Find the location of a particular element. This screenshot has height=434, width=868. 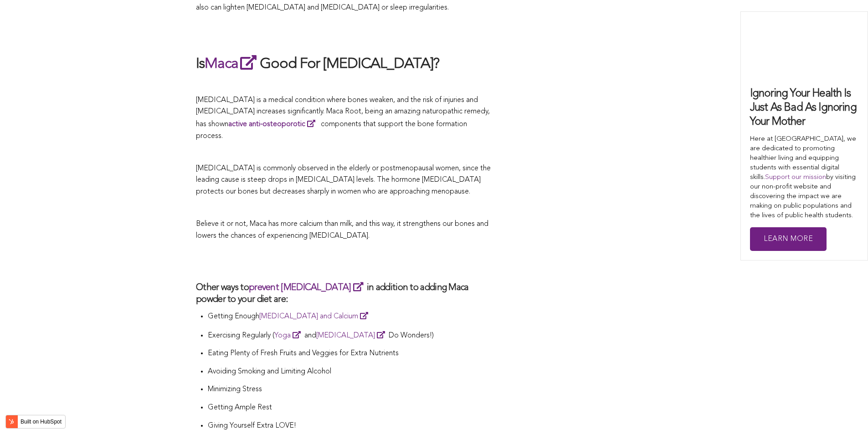

label: Built on HubSpot is located at coordinates (41, 422).